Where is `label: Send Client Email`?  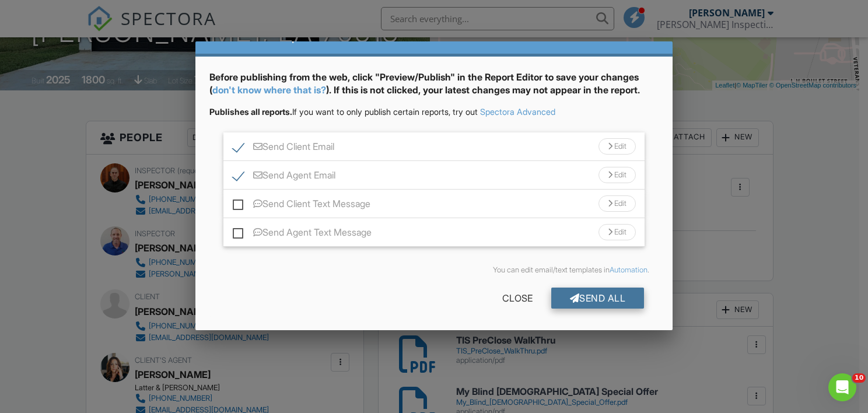
label: Send Client Email is located at coordinates (284, 148).